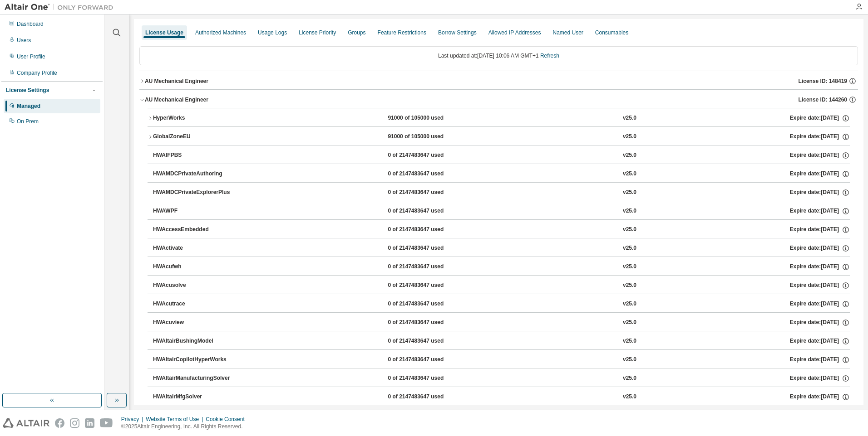  I want to click on div: Managed, so click(29, 106).